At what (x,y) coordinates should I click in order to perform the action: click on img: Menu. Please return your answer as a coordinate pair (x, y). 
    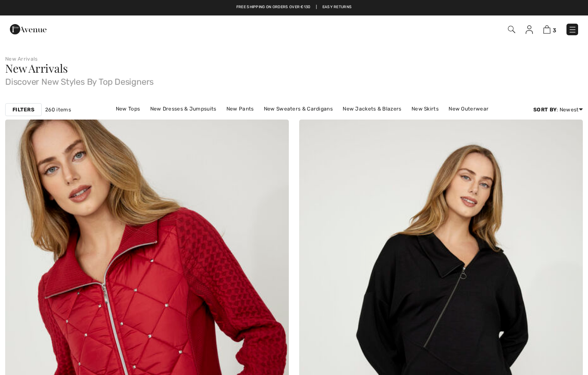
    Looking at the image, I should click on (573, 30).